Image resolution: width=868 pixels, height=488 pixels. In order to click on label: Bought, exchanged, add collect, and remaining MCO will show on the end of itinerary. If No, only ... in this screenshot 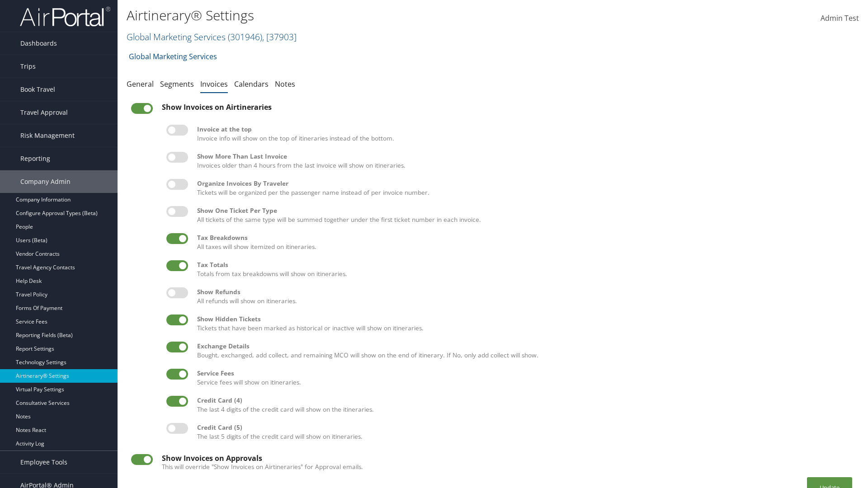, I will do `click(523, 351)`.